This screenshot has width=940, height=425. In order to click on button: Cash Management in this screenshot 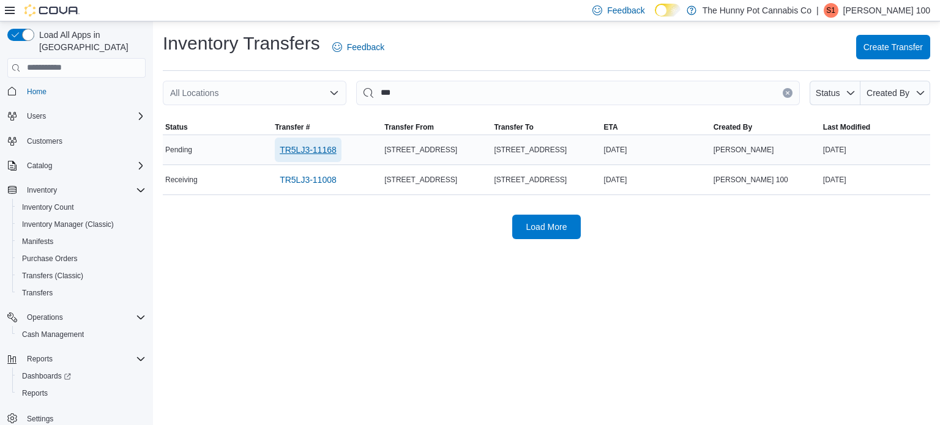, I will do `click(81, 335)`.